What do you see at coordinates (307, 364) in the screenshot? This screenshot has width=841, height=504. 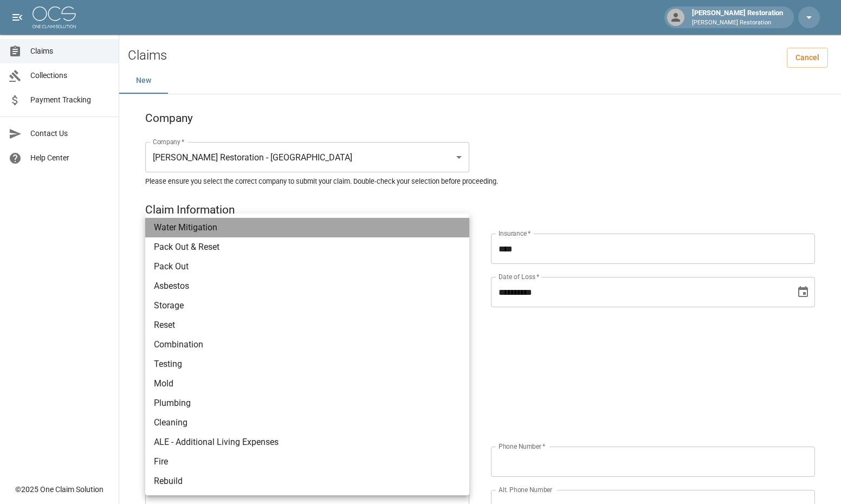 I see `li: Testing` at bounding box center [307, 364].